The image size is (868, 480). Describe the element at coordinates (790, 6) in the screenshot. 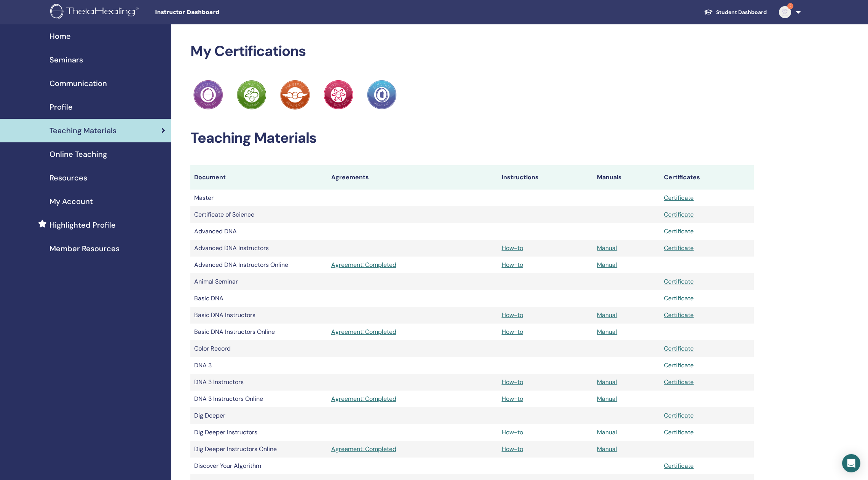

I see `span: 2` at that location.